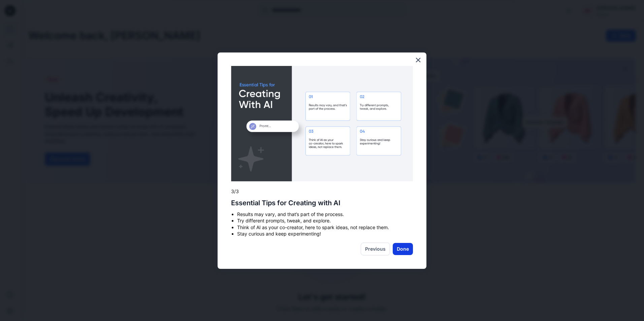 This screenshot has height=321, width=644. Describe the element at coordinates (375, 249) in the screenshot. I see `button: Previous` at that location.